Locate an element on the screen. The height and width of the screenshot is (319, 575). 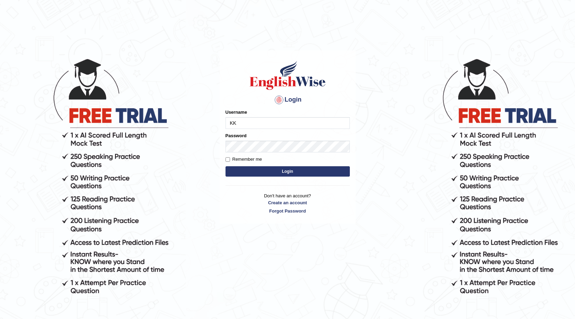
label: Username is located at coordinates (236, 112).